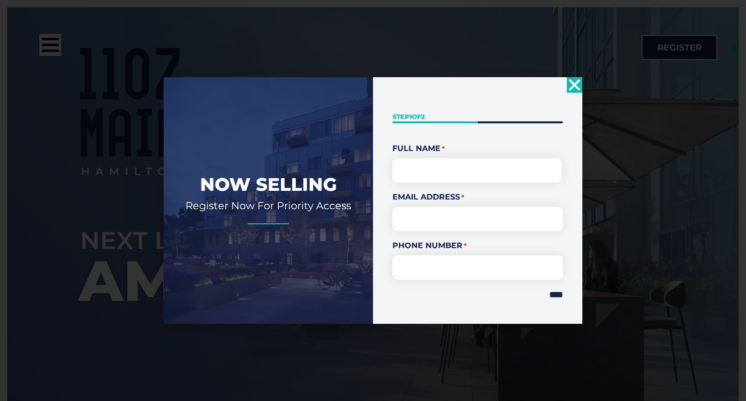  Describe the element at coordinates (478, 117) in the screenshot. I see `p: Step of` at that location.